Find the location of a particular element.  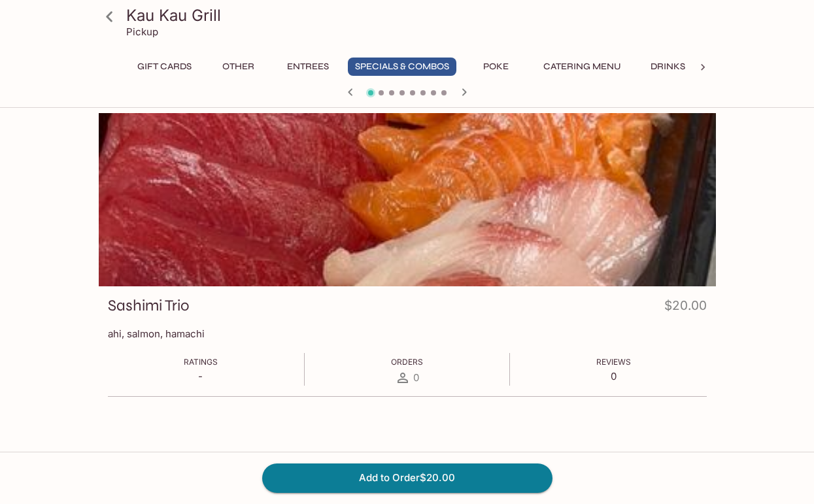

button: Specials & Combos is located at coordinates (402, 67).